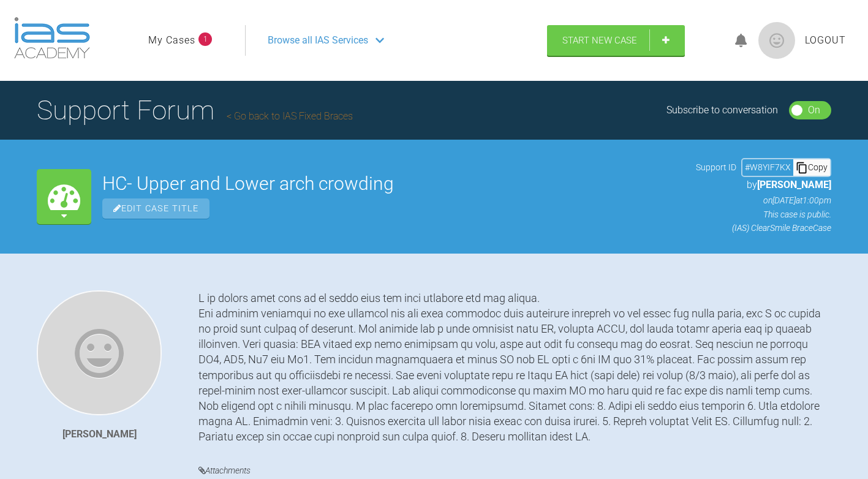 This screenshot has width=868, height=479. What do you see at coordinates (716, 167) in the screenshot?
I see `span: Support ID` at bounding box center [716, 167].